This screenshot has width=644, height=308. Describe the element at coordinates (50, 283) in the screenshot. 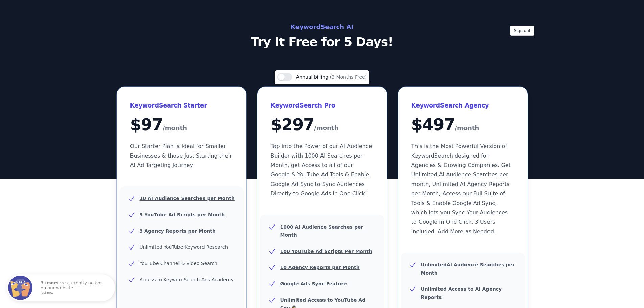

I see `strong: 3 users` at that location.